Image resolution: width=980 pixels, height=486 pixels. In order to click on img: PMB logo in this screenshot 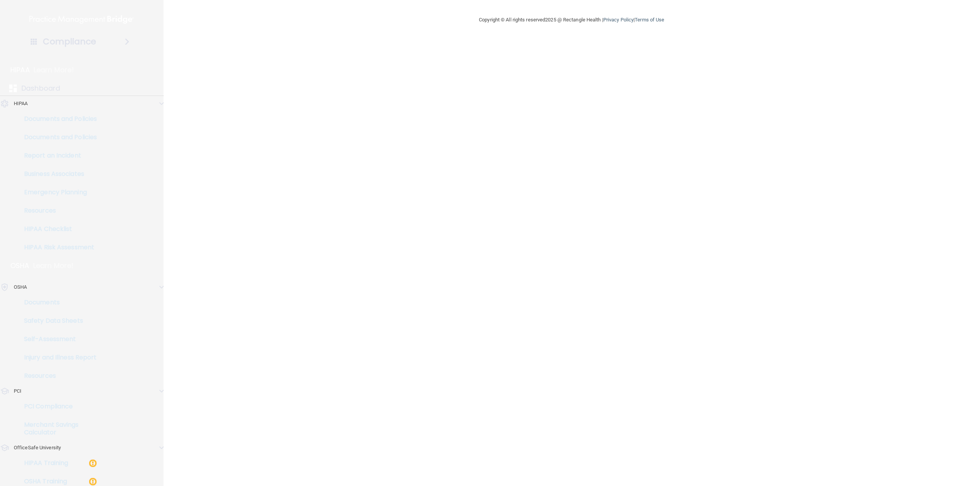, I will do `click(82, 19)`.